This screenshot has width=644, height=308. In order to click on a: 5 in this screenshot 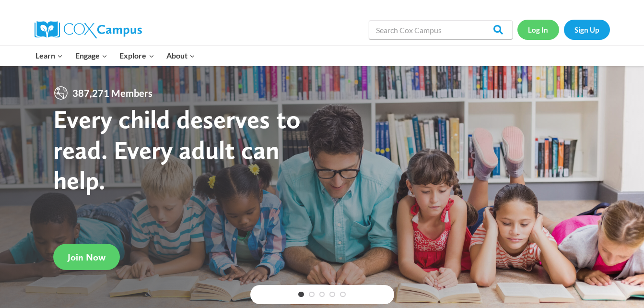, I will do `click(343, 295)`.